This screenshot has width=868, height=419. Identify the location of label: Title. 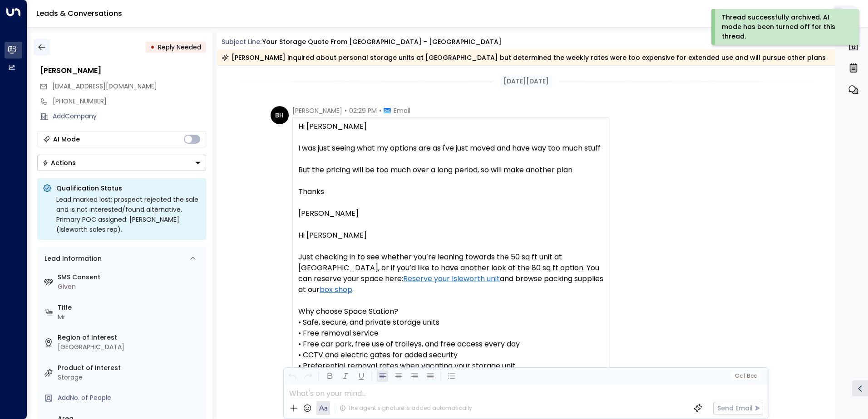
(130, 308).